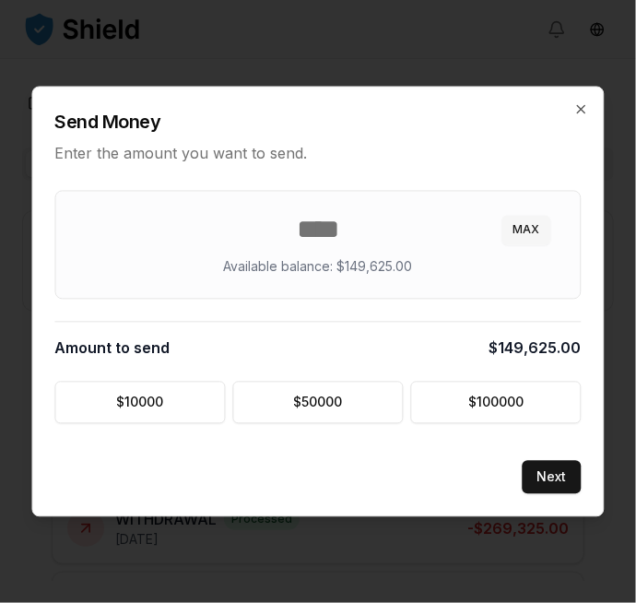  Describe the element at coordinates (318, 123) in the screenshot. I see `h2: Send Money` at that location.